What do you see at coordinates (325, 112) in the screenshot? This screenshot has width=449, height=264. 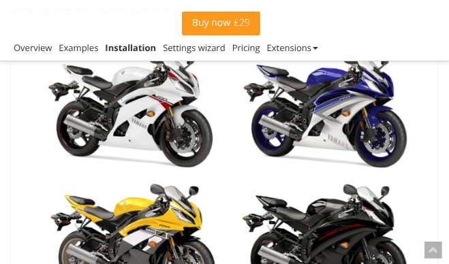 I see `img: yzf-r6-blue-3.jpg` at bounding box center [325, 112].